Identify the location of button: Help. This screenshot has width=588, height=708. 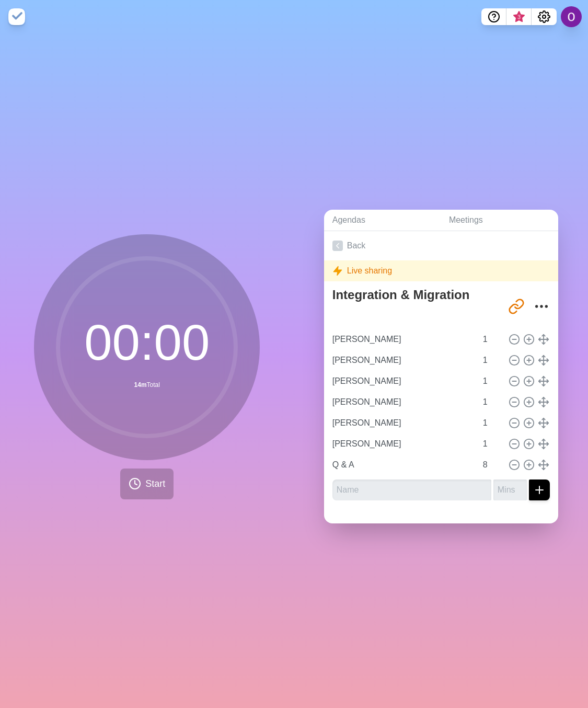
(494, 17).